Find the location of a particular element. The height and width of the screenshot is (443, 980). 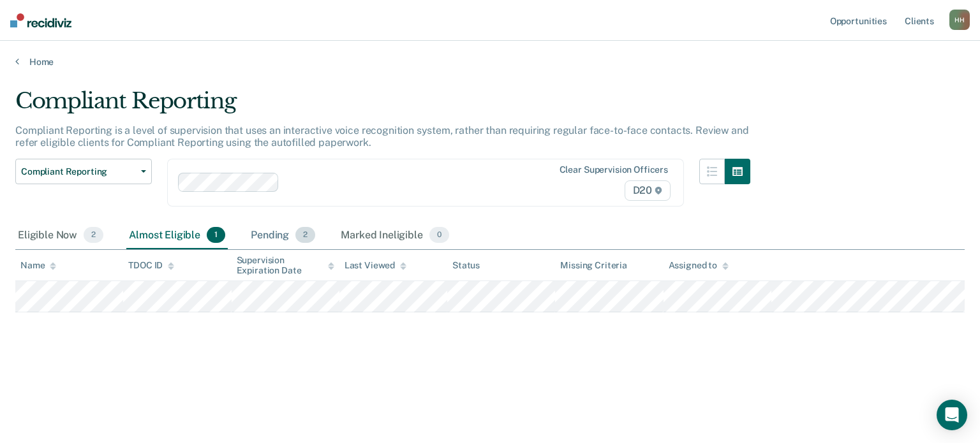

div: Eligible Now2 is located at coordinates (60, 236).